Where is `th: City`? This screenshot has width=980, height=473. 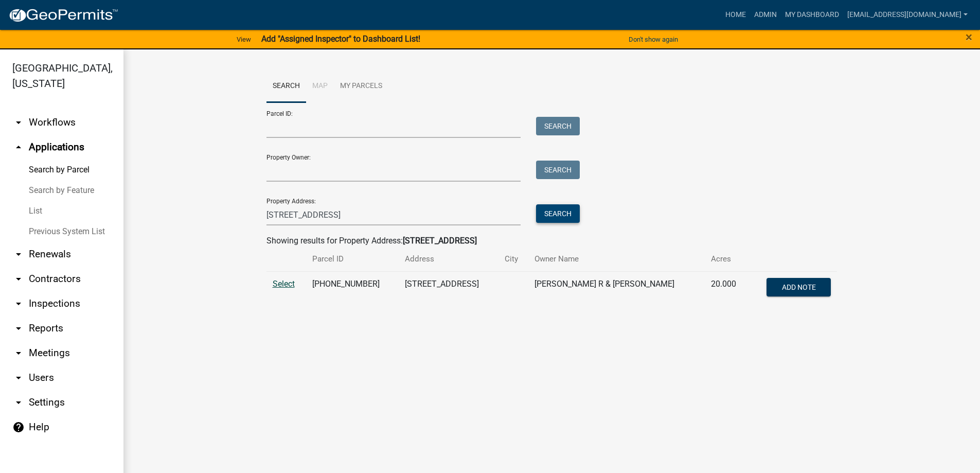
th: City is located at coordinates (513, 259).